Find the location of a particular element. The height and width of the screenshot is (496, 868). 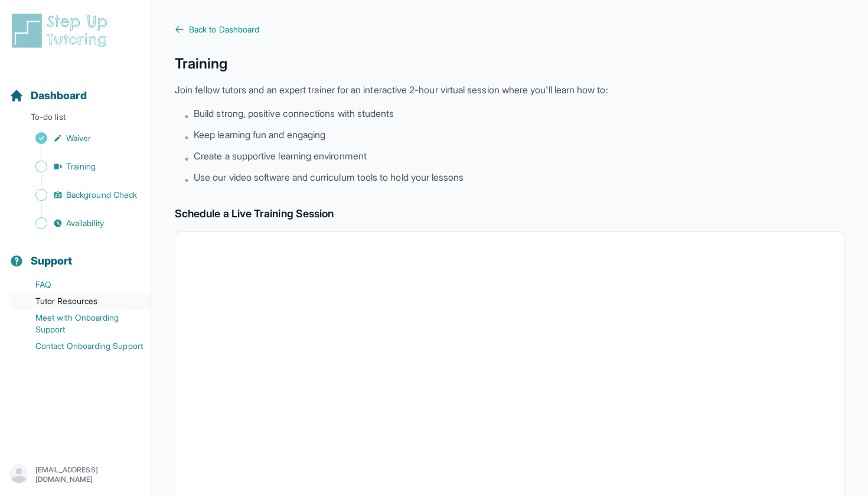

span: Waiver is located at coordinates (78, 138).